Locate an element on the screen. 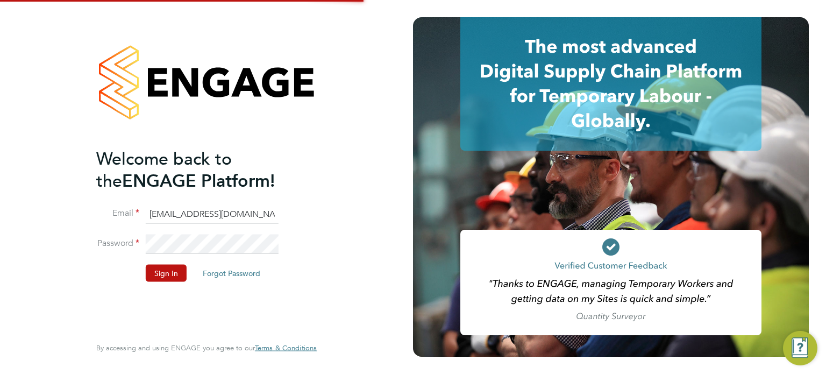  label: Email is located at coordinates (118, 213).